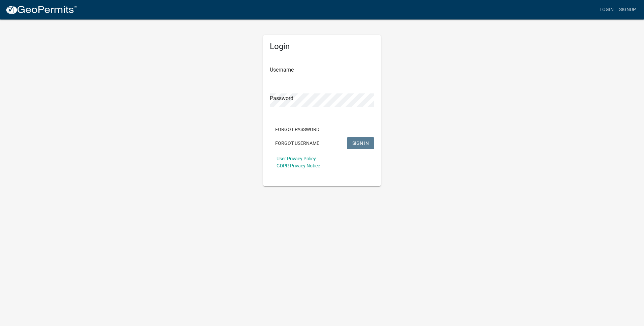 The height and width of the screenshot is (326, 644). I want to click on span: SIGN IN, so click(360, 143).